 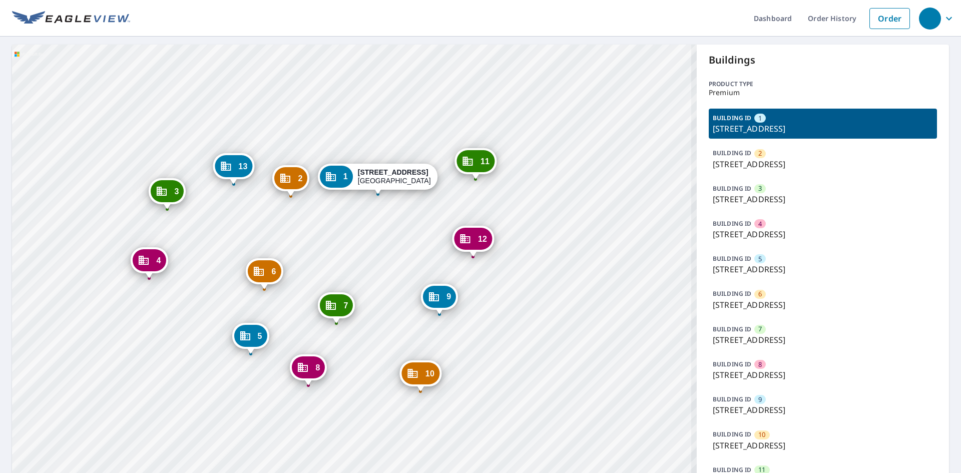 I want to click on p: Product type, so click(x=823, y=84).